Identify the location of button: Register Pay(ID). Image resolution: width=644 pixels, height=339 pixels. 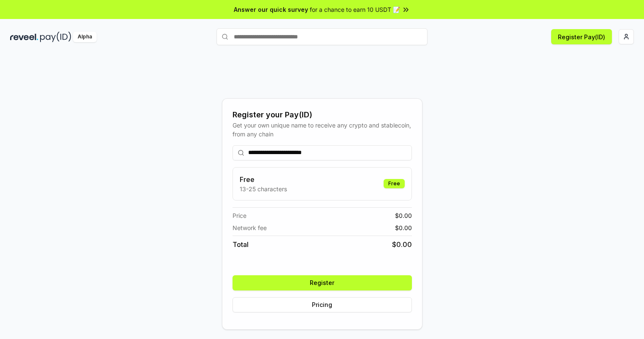
(582, 37).